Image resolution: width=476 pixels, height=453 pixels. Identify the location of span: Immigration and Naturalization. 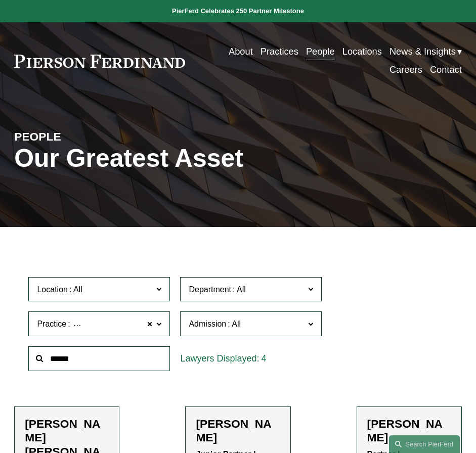
(127, 324).